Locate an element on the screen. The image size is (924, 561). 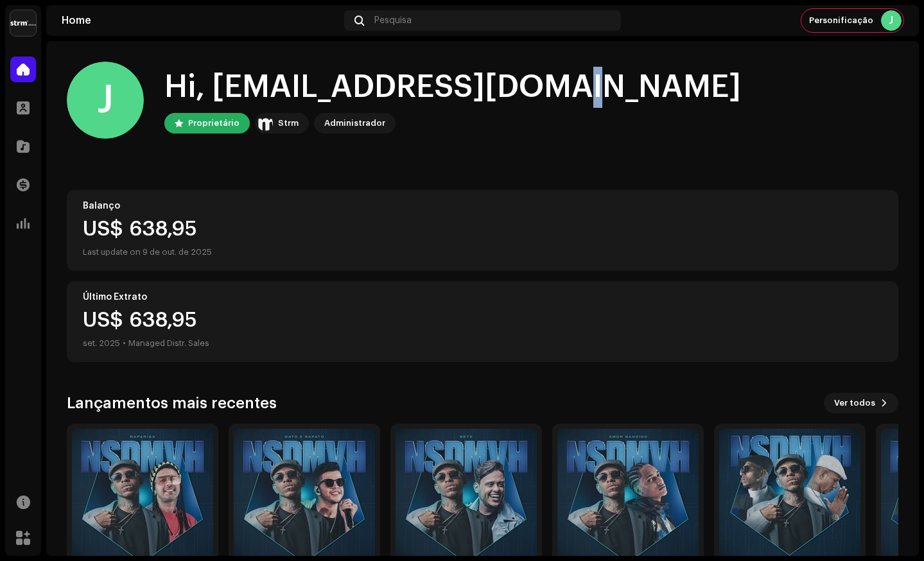
div: Strm is located at coordinates (288, 123).